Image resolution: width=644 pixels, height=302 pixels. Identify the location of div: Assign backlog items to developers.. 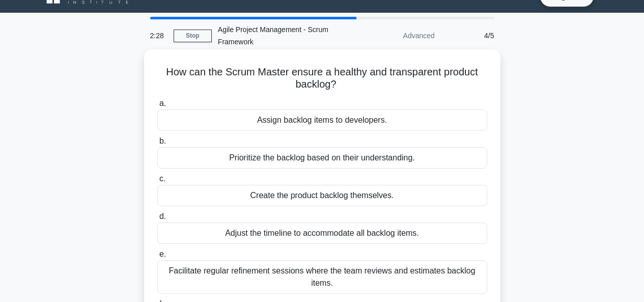
(322, 120).